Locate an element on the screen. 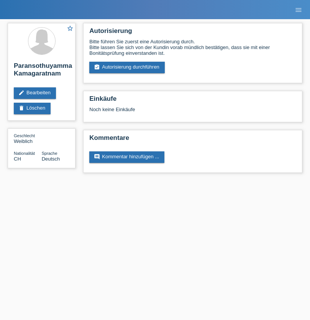 This screenshot has width=310, height=320. div: Bitte führen Sie zuerst eine Autorisierung durch. Bitte lassen Sie sich von der Kundin vorab münd... is located at coordinates (193, 47).